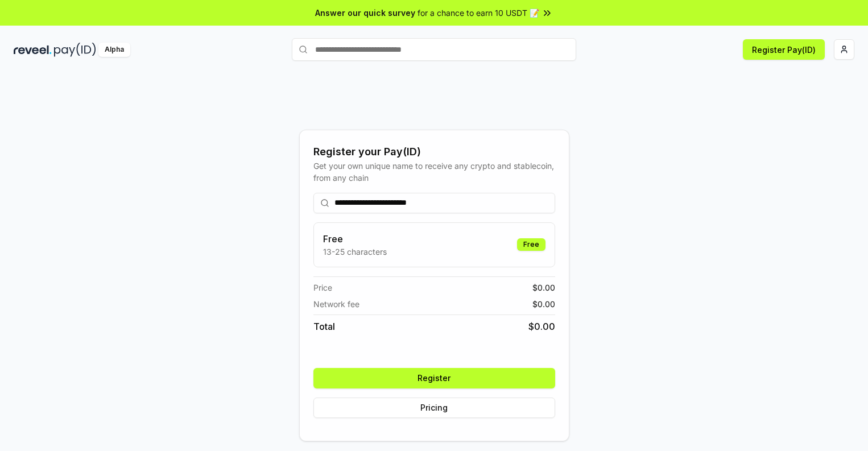 Image resolution: width=868 pixels, height=451 pixels. Describe the element at coordinates (531, 245) in the screenshot. I see `div: Free` at that location.